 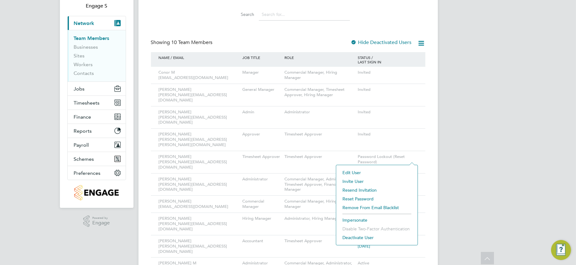 I want to click on div: Manager, so click(x=262, y=72).